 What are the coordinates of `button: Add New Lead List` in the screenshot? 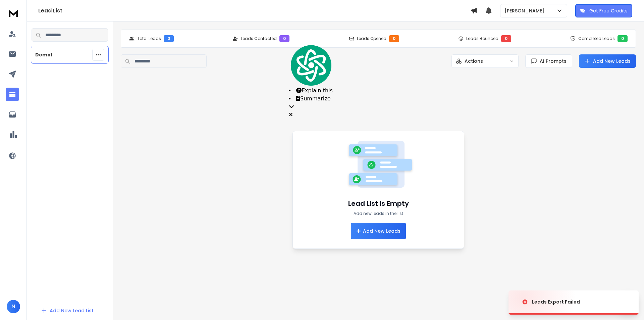 It's located at (67, 310).